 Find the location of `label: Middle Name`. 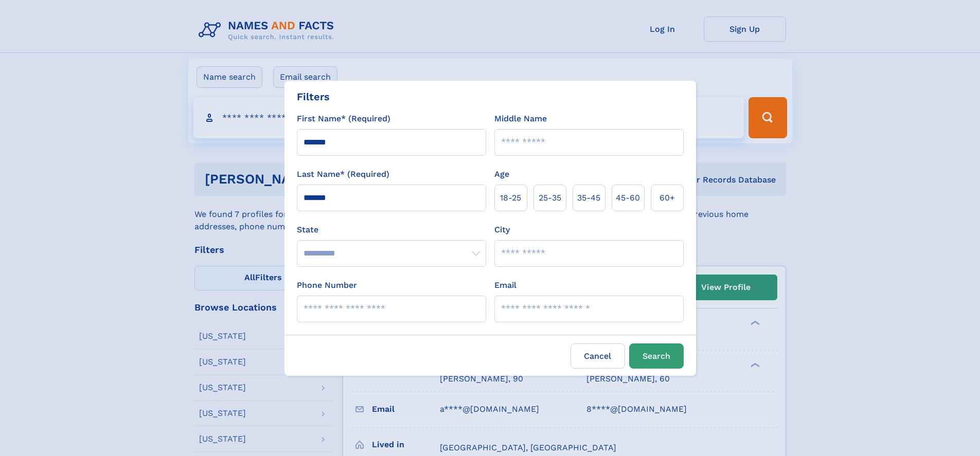

label: Middle Name is located at coordinates (521, 119).